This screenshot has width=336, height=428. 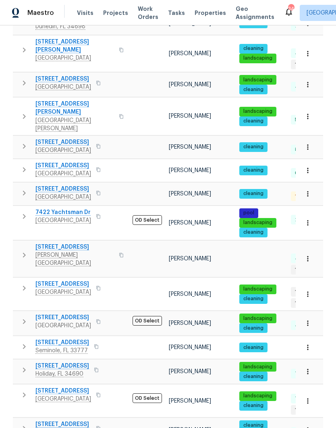 What do you see at coordinates (249, 213) in the screenshot?
I see `span: pool` at bounding box center [249, 213].